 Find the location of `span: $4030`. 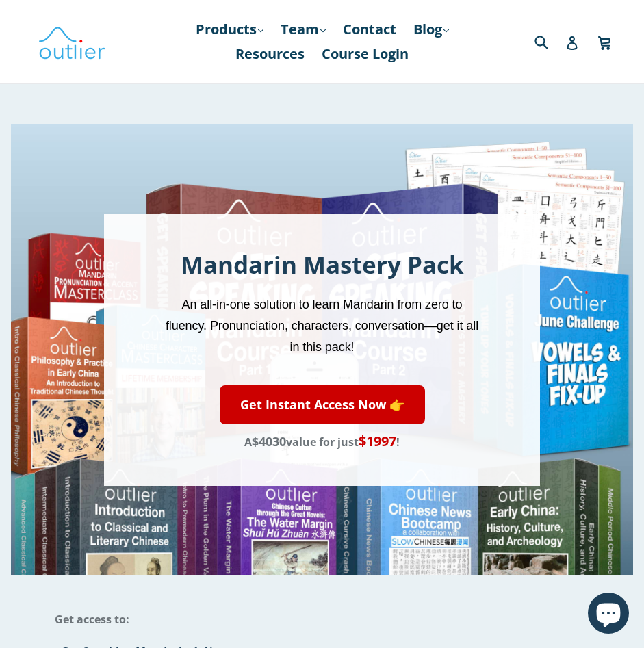

span: $4030 is located at coordinates (269, 441).